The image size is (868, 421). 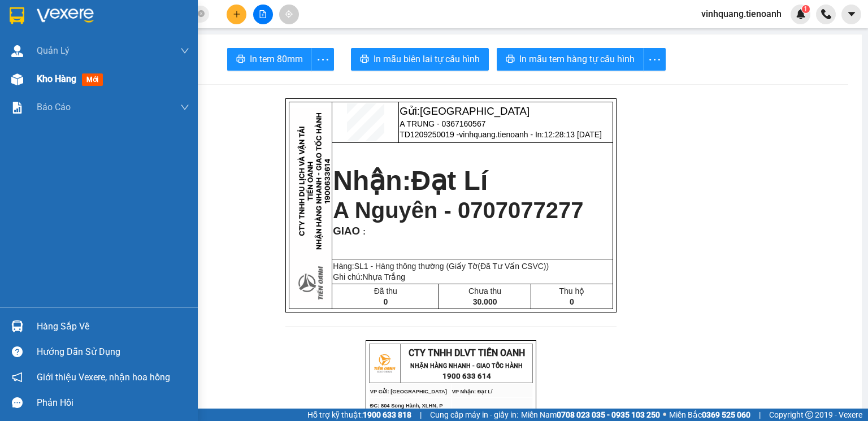 I want to click on img: icon-new-feature, so click(x=801, y=14).